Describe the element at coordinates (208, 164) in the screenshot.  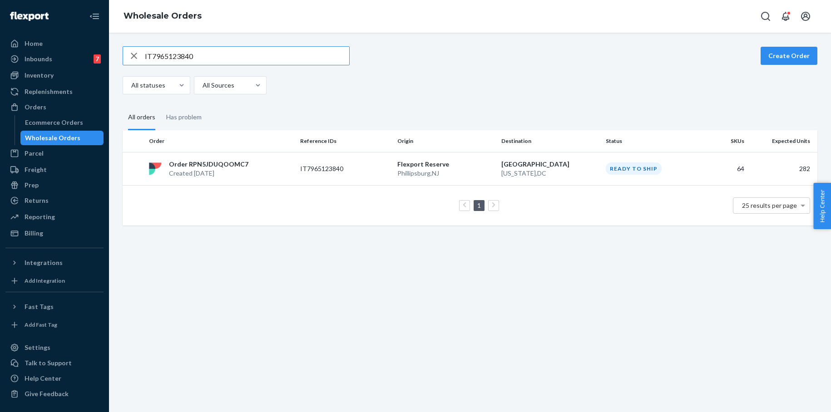
I see `p: Order RPN5JDUQOOMC7` at that location.